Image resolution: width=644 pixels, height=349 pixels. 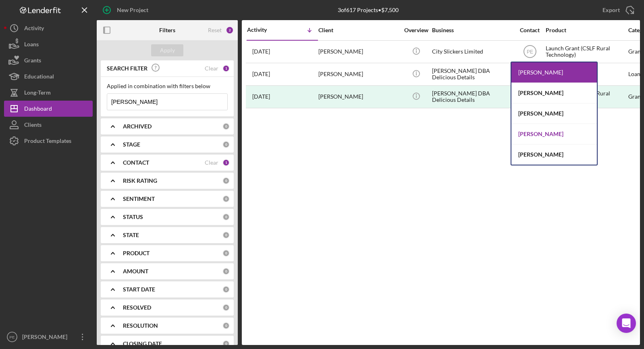 What do you see at coordinates (48, 28) in the screenshot?
I see `a: Activity` at bounding box center [48, 28].